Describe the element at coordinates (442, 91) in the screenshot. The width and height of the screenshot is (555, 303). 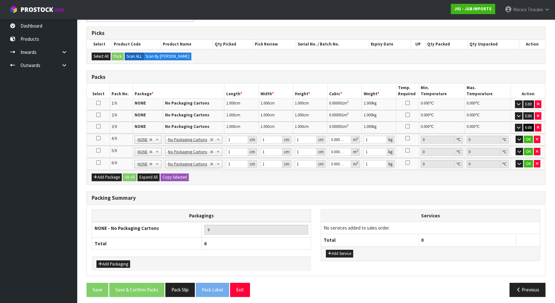
I see `th: Min. Temperature` at that location.